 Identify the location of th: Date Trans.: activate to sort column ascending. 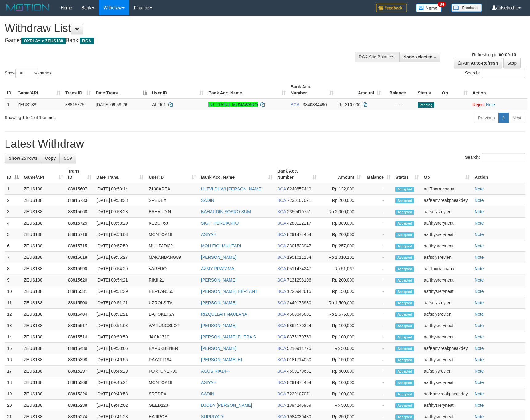
(120, 174).